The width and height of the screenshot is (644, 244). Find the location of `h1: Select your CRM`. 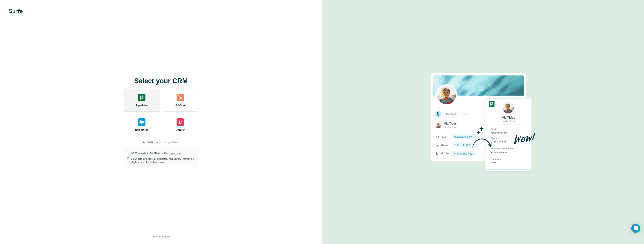

h1: Select your CRM is located at coordinates (161, 81).